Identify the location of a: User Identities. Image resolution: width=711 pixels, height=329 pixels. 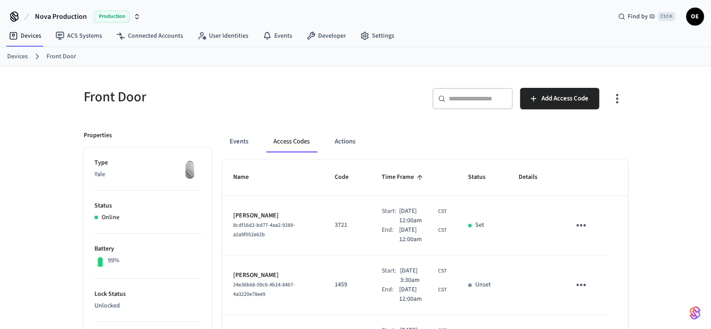
(223, 36).